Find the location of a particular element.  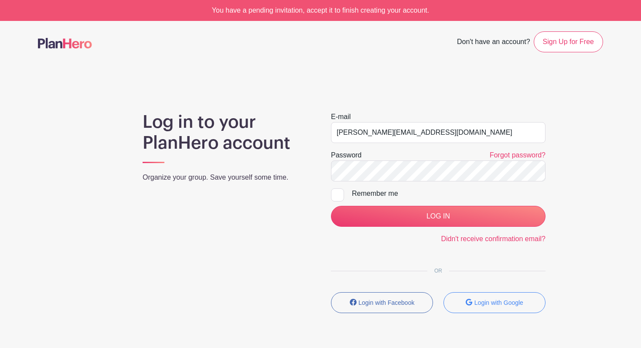

a: Forgot password? is located at coordinates (517, 155).